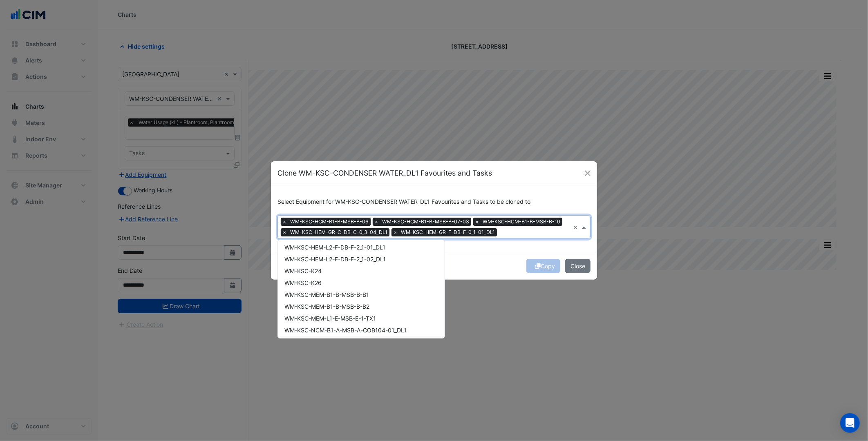 The width and height of the screenshot is (868, 441). What do you see at coordinates (425, 222) in the screenshot?
I see `span: WM-KSC-HCM-B1-B-MSB-B-07-03` at bounding box center [425, 222].